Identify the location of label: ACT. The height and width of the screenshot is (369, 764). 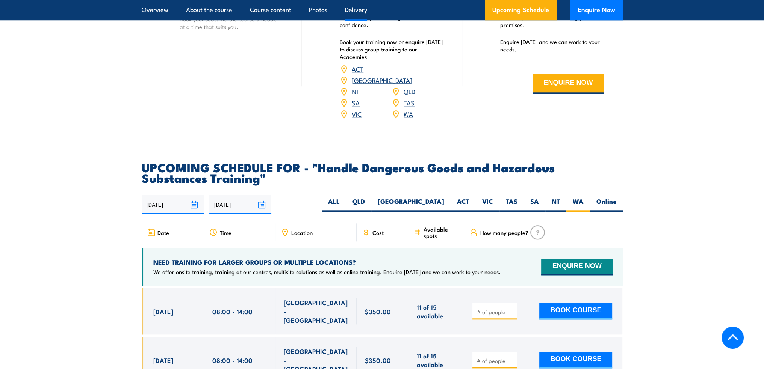
(463, 204).